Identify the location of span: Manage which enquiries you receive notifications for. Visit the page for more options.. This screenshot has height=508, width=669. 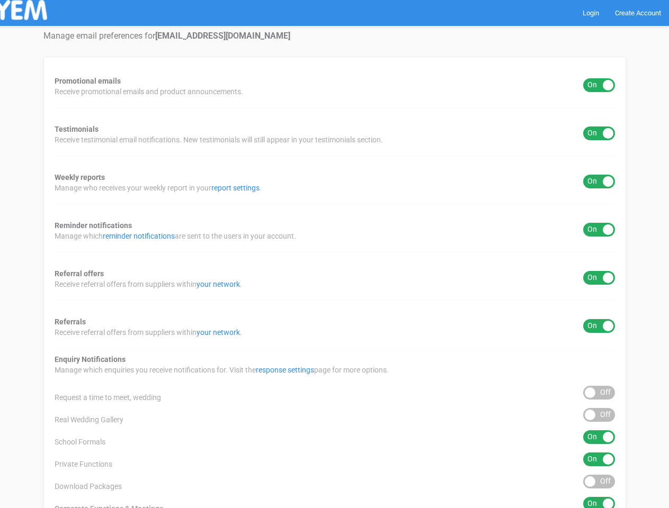
(221, 370).